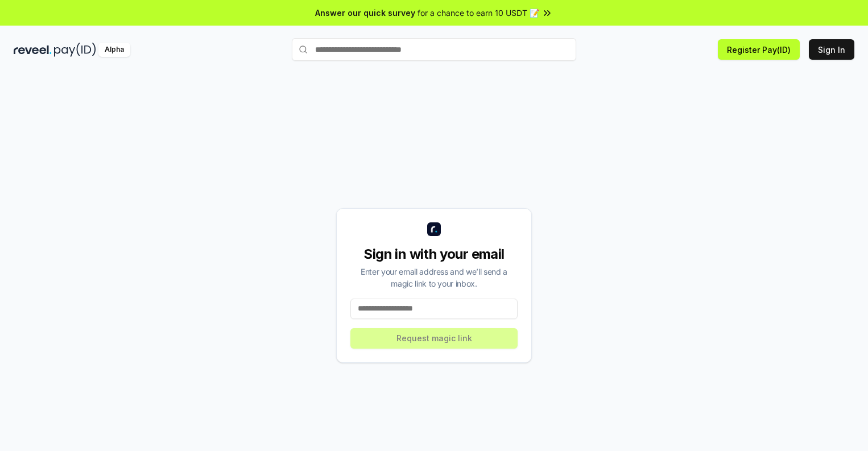 The height and width of the screenshot is (451, 868). What do you see at coordinates (75, 49) in the screenshot?
I see `img: pay_id` at bounding box center [75, 49].